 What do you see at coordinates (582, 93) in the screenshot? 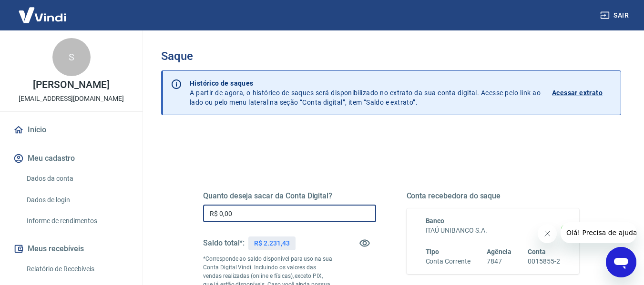
I see `a: Acessar extrato` at bounding box center [582, 93].